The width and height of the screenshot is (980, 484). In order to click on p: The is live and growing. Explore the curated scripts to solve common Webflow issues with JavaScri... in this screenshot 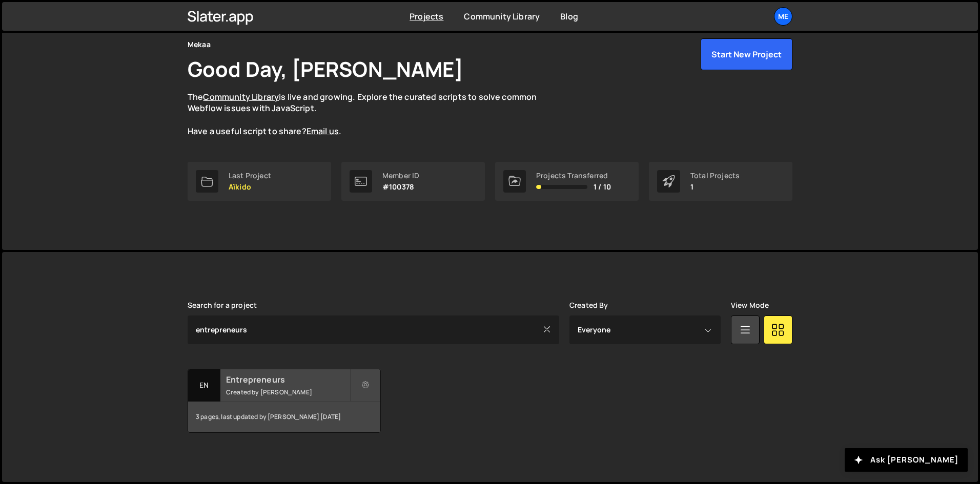, I will do `click(372, 114)`.